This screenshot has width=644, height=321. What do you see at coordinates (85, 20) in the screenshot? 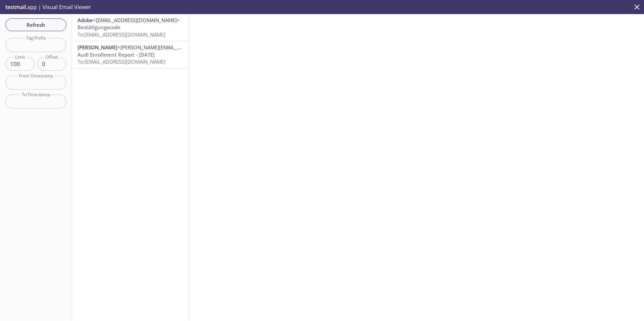
I see `span: Adobe` at bounding box center [85, 20].